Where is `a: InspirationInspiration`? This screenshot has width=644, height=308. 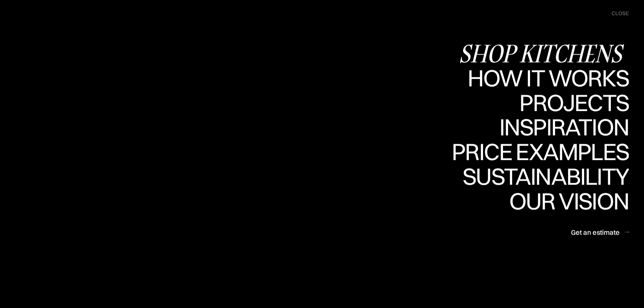 a: InspirationInspiration is located at coordinates (559, 127).